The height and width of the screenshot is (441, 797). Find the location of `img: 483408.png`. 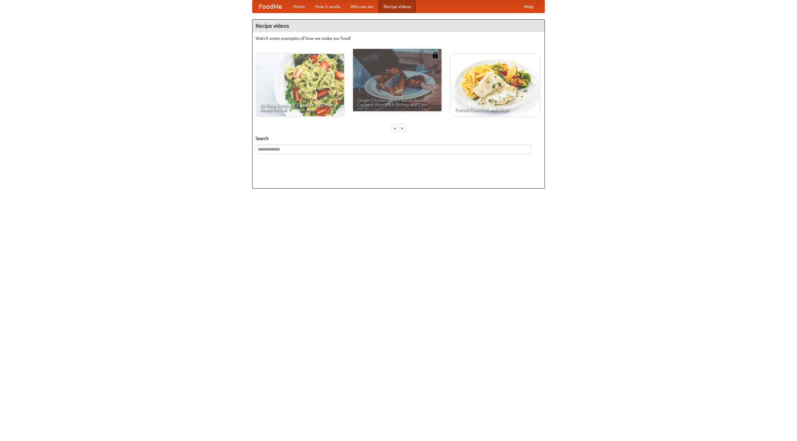

img: 483408.png is located at coordinates (435, 55).